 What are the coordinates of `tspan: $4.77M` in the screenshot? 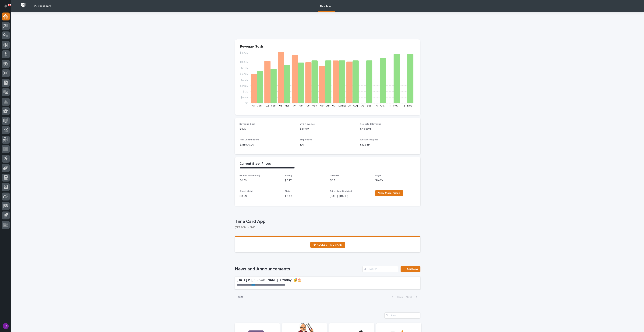 It's located at (244, 53).